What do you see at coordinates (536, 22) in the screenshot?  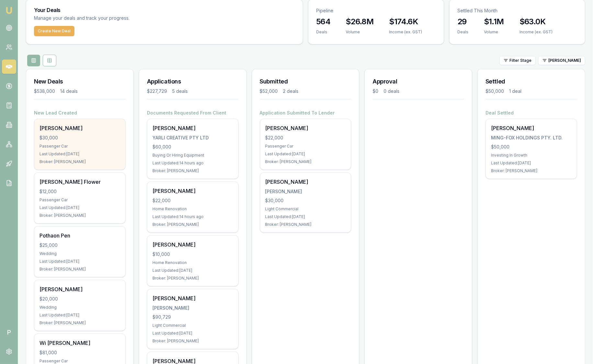 I see `h3: $63.0K` at bounding box center [536, 22].